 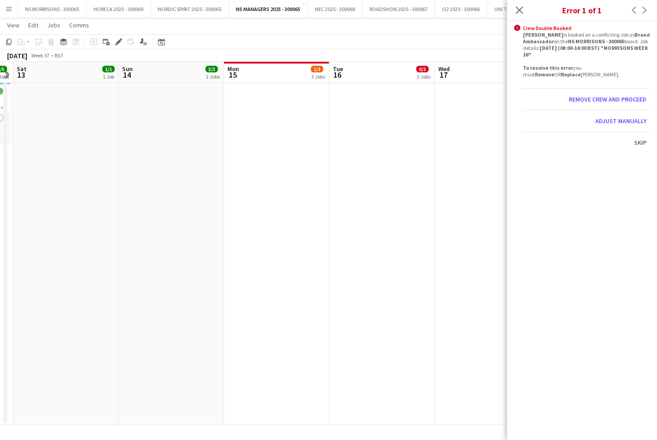 I want to click on b: NS MORRISONS - 300065, so click(x=596, y=41).